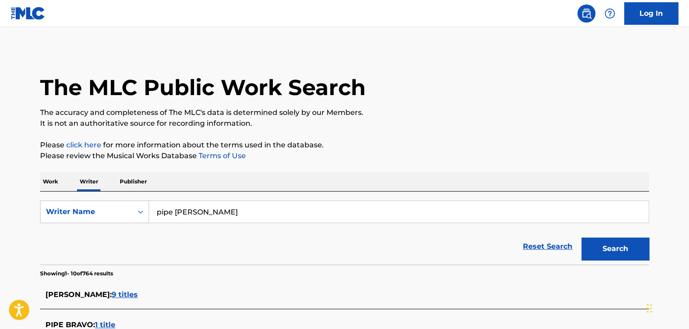 This screenshot has height=329, width=689. I want to click on form: Search Form, so click(345, 232).